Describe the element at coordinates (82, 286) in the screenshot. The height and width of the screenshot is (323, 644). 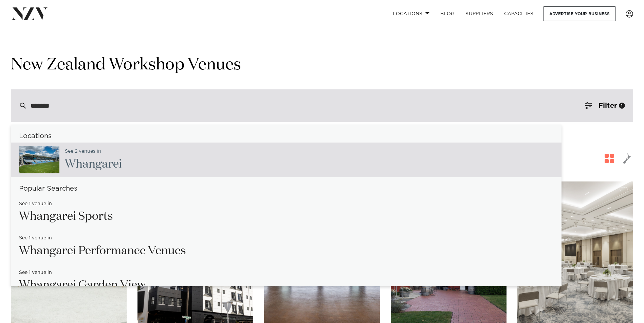
I see `h2: ei Garden View` at that location.